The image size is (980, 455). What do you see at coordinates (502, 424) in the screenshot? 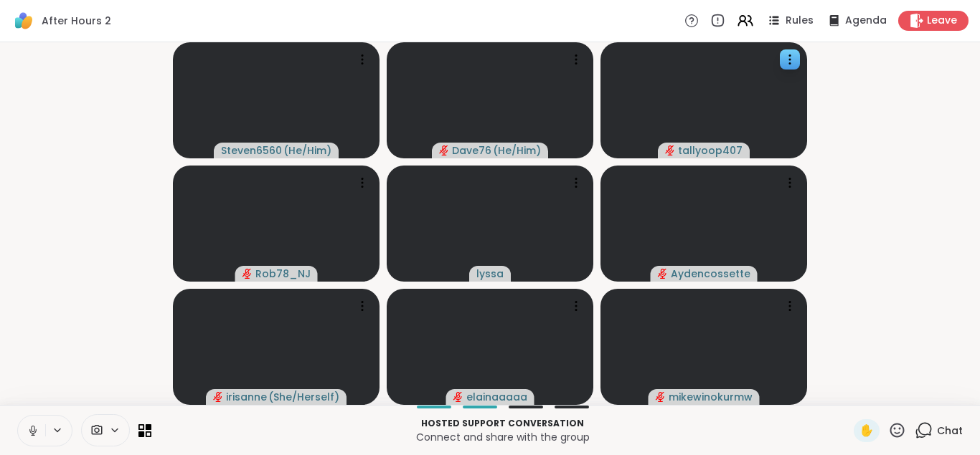
I see `p: Hosted support conversation` at bounding box center [502, 424].